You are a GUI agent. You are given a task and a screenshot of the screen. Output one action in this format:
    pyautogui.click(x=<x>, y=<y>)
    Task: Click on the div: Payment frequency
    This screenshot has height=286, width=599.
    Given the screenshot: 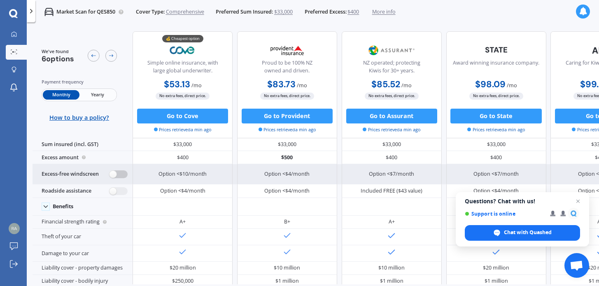 What is the action you would take?
    pyautogui.click(x=79, y=82)
    